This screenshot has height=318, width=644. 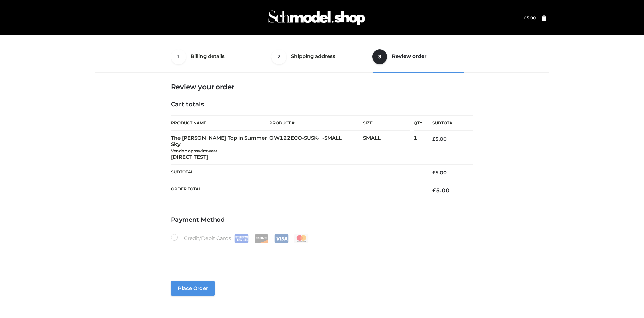 What do you see at coordinates (317, 17) in the screenshot?
I see `a: Schmodel Admin 964` at bounding box center [317, 17].